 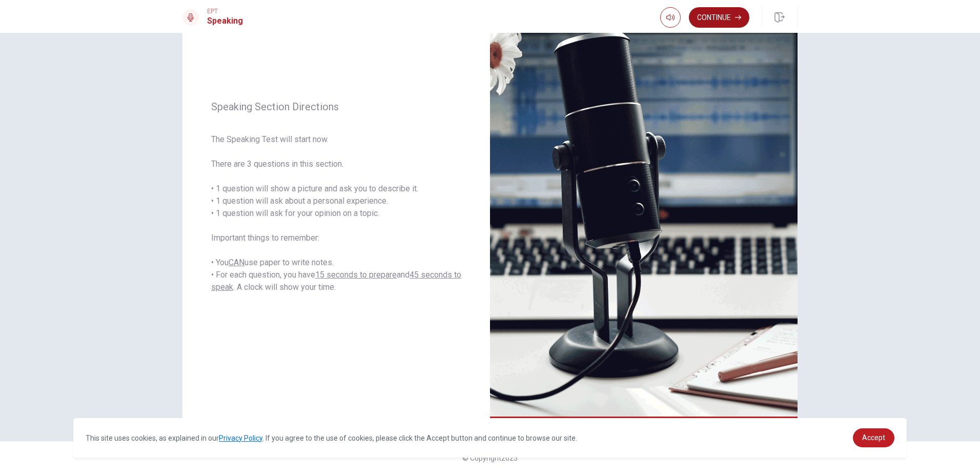 What do you see at coordinates (719, 17) in the screenshot?
I see `button: Continue` at bounding box center [719, 17].